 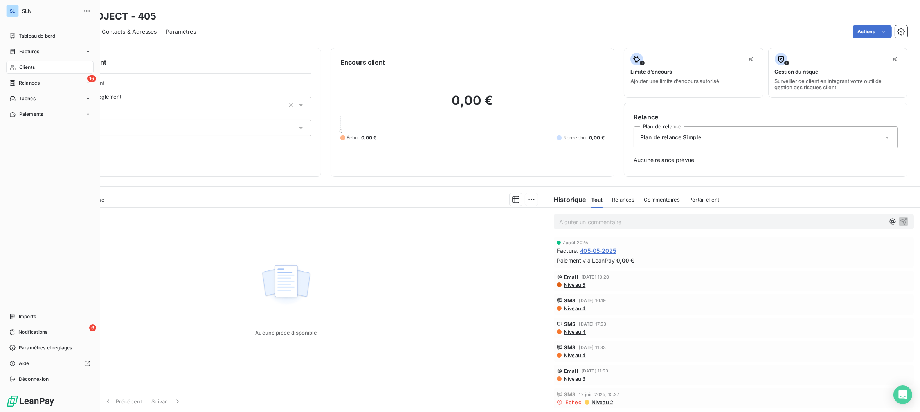 What do you see at coordinates (31, 114) in the screenshot?
I see `span: Paiements` at bounding box center [31, 114].